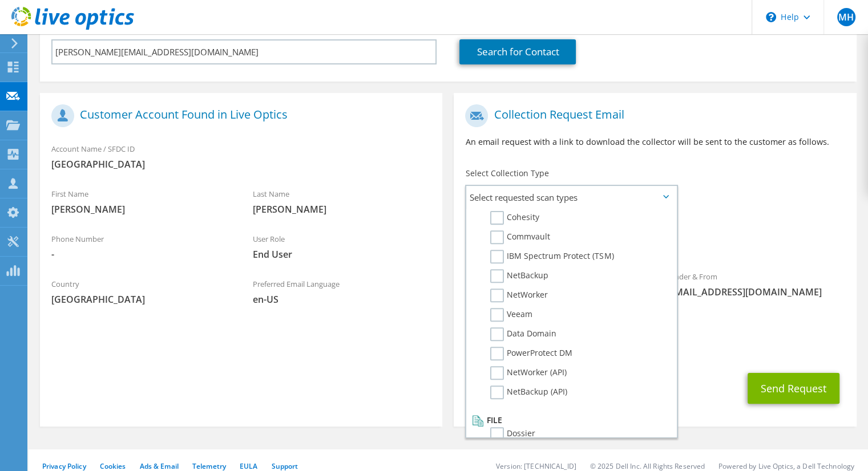 This screenshot has height=471, width=868. I want to click on svg: \n, so click(771, 17).